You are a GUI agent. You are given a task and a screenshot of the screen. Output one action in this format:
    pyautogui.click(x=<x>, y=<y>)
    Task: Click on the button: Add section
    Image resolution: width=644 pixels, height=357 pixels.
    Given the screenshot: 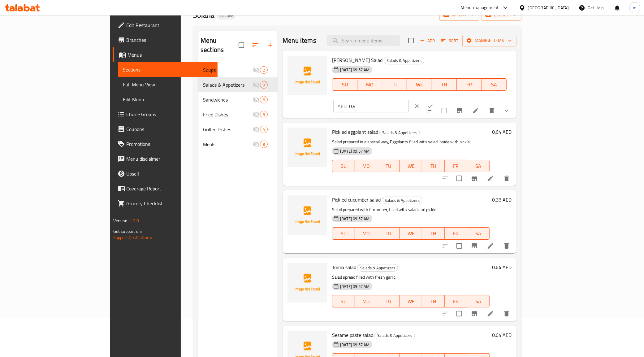 What is the action you would take?
    pyautogui.click(x=270, y=45)
    